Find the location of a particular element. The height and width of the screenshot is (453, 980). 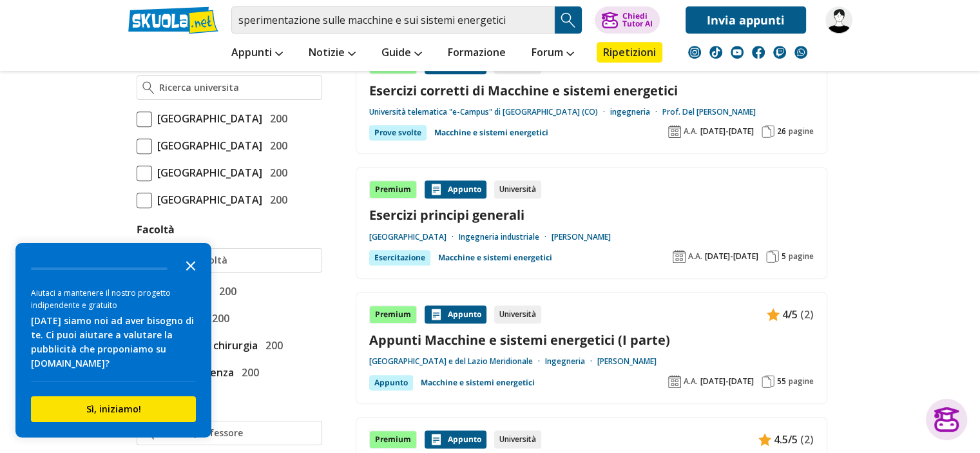

div: Aiutaci a mantenere il nostro progetto indipendente e gratuito is located at coordinates (113, 299).